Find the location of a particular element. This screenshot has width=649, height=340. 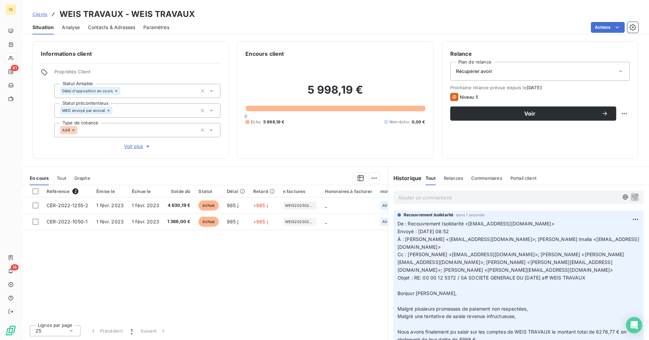

span: Non-échu is located at coordinates (399, 122).